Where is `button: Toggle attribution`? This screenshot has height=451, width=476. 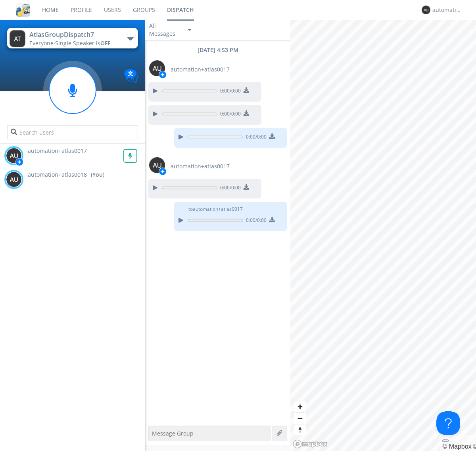 button: Toggle attribution is located at coordinates (445, 441).